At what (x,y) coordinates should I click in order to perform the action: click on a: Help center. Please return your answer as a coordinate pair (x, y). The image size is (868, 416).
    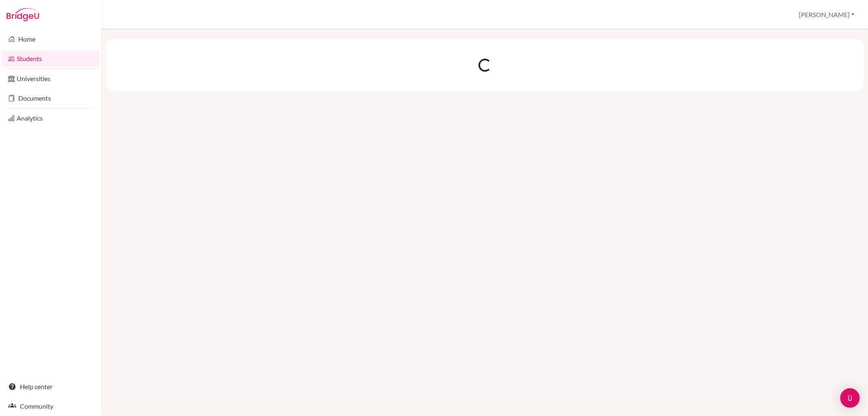
    Looking at the image, I should click on (51, 387).